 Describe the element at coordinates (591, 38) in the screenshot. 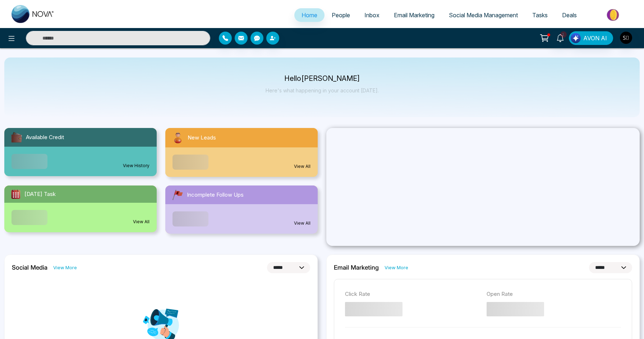

I see `button: AVON AI` at that location.